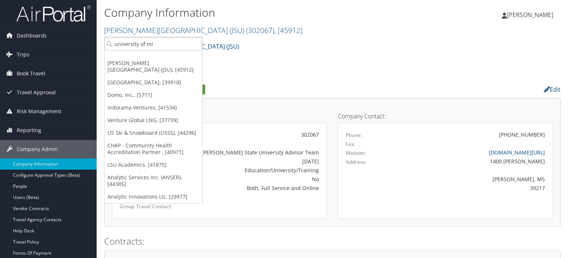 The width and height of the screenshot is (568, 258). What do you see at coordinates (552, 90) in the screenshot?
I see `a: Edit` at bounding box center [552, 90].